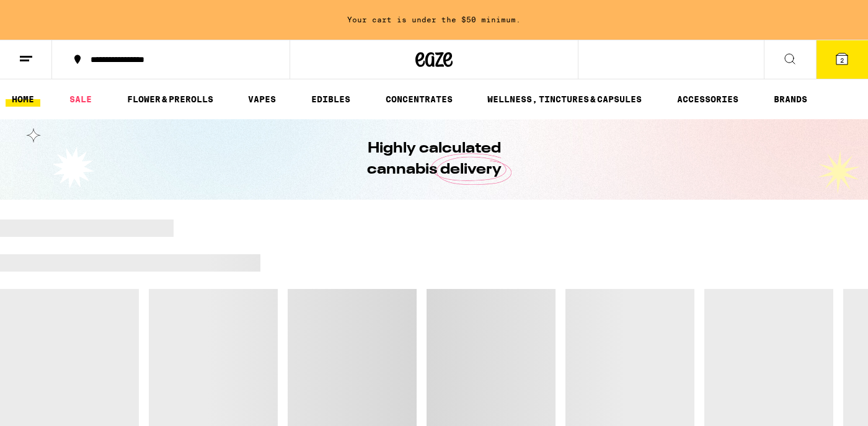 The height and width of the screenshot is (426, 868). Describe the element at coordinates (708, 99) in the screenshot. I see `a: ACCESSORIES` at that location.